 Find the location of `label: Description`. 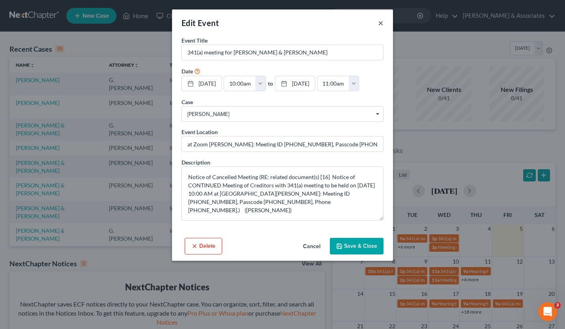

label: Description is located at coordinates (196, 162).